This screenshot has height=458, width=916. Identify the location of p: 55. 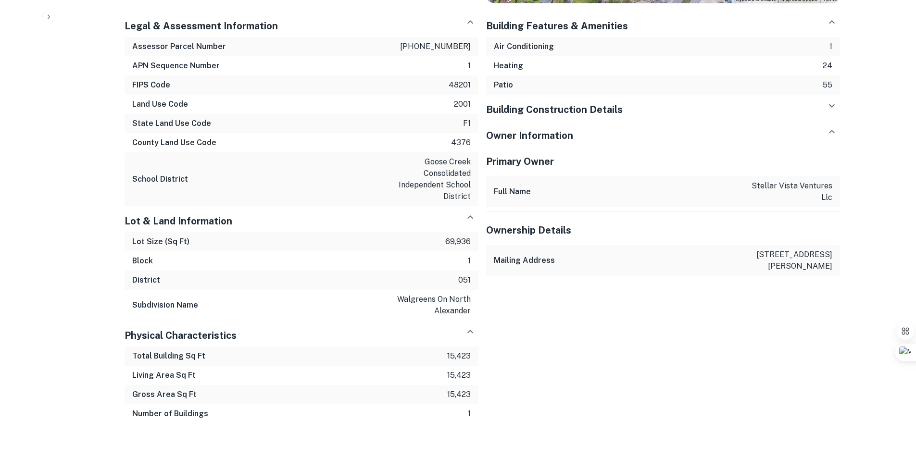
(828, 85).